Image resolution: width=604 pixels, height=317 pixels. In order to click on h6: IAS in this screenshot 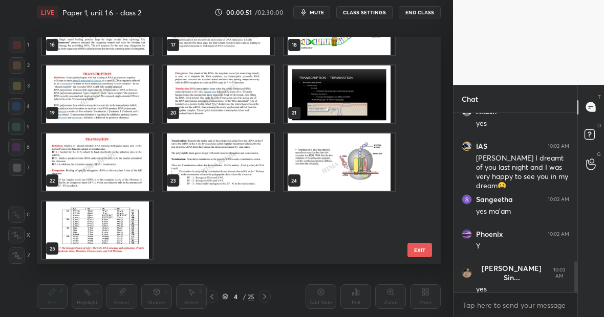, I will do `click(482, 146)`.